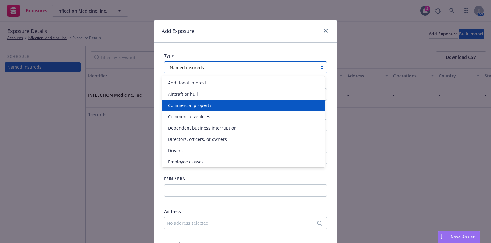 Image resolution: width=491 pixels, height=243 pixels. I want to click on span: Nova Assist, so click(463, 237).